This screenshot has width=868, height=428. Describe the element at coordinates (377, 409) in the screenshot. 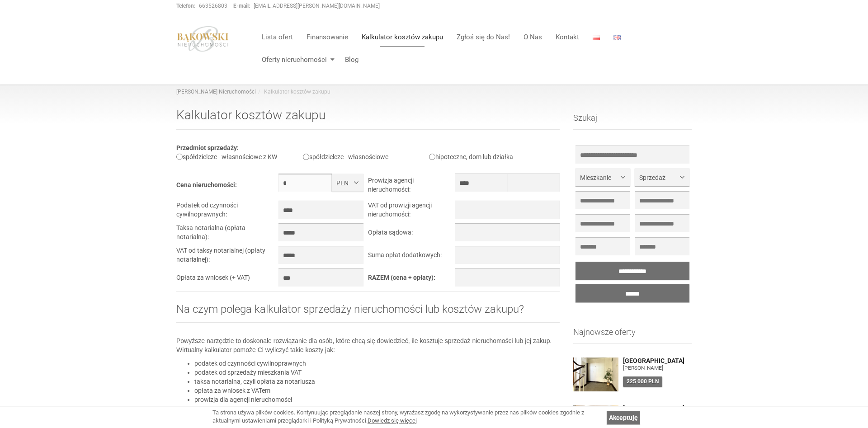

I see `li: VAT od prowizji agencji nieruchomości` at that location.